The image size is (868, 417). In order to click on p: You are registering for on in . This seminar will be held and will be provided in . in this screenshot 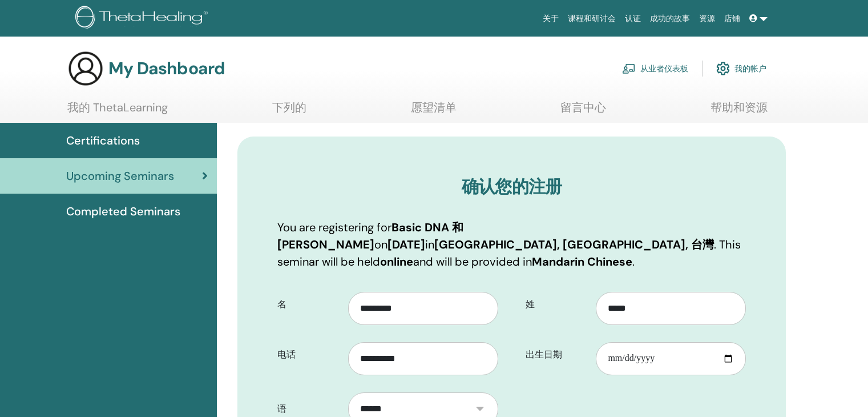, I will do `click(511, 245)`.